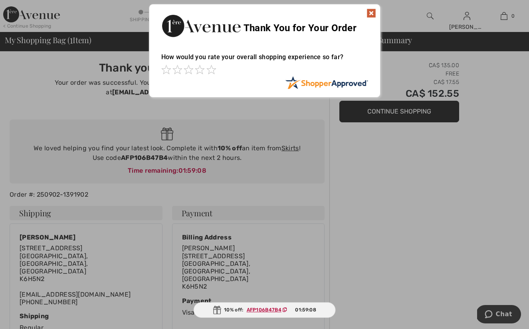  What do you see at coordinates (300, 28) in the screenshot?
I see `span: Thank You for Your Order` at bounding box center [300, 28].